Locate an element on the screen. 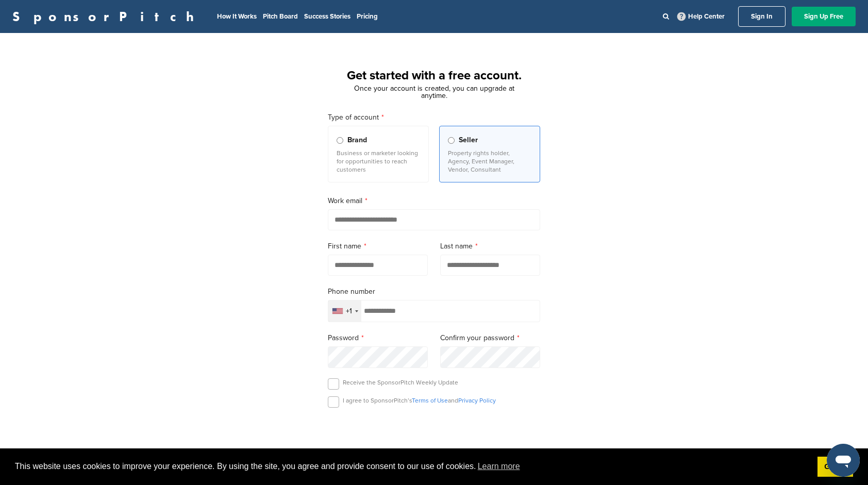  p: Business or marketer looking for opportunities to reach customers is located at coordinates (378, 161).